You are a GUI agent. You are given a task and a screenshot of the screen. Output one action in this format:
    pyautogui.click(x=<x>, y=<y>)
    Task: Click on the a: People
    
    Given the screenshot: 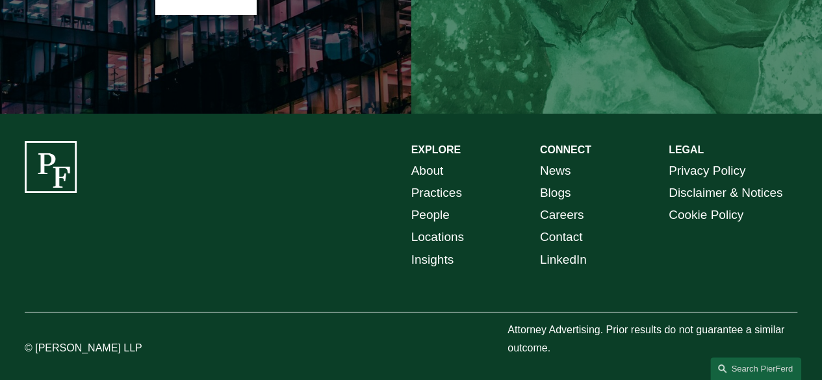 What is the action you would take?
    pyautogui.click(x=430, y=215)
    